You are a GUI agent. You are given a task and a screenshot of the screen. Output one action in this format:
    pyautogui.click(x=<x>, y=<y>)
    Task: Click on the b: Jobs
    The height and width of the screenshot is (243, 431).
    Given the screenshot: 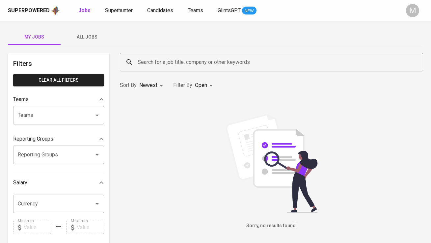 What is the action you would take?
    pyautogui.click(x=84, y=10)
    